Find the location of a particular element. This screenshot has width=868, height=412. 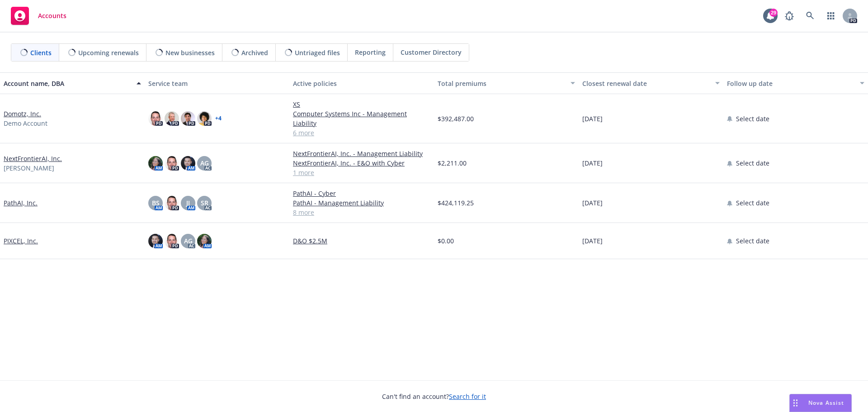

span: Customer Directory is located at coordinates (431, 52).